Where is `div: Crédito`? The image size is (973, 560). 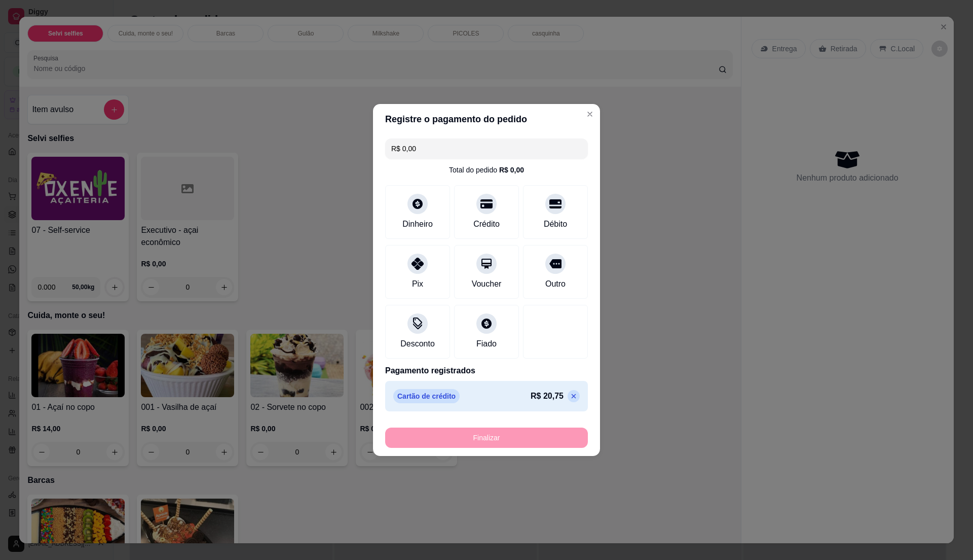 div: Crédito is located at coordinates (487, 224).